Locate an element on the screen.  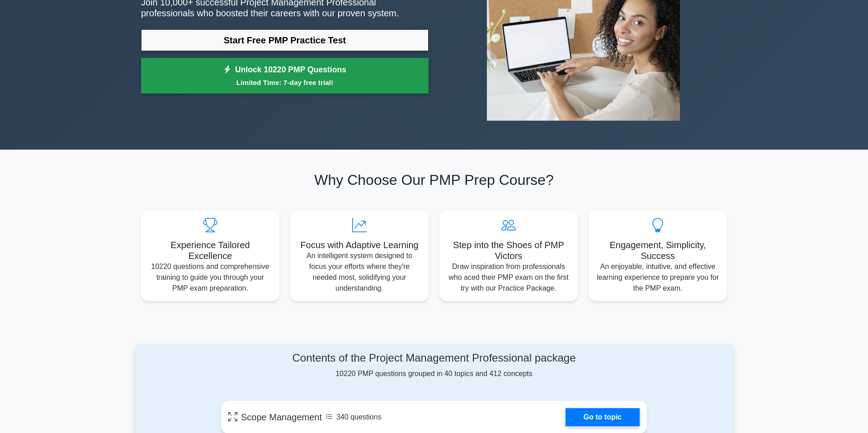
h5: Step into the Shoes of PMP Victors is located at coordinates (509, 251).